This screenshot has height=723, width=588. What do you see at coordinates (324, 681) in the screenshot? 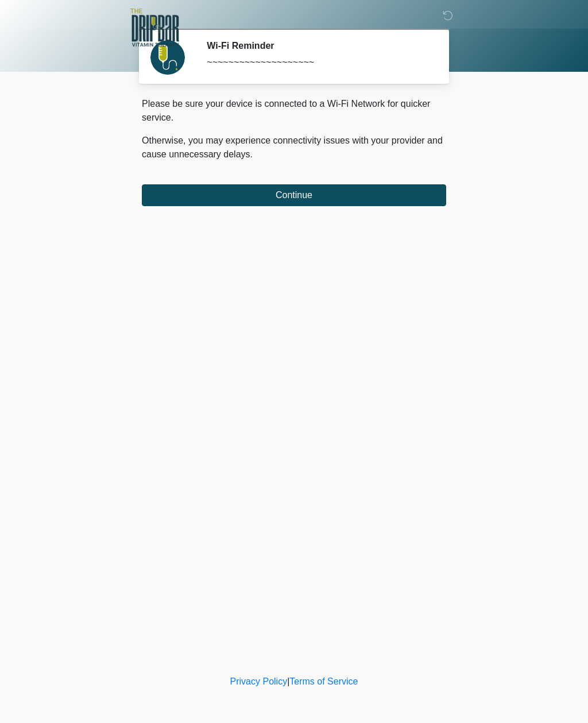
I see `a: Terms of Service` at bounding box center [324, 681].